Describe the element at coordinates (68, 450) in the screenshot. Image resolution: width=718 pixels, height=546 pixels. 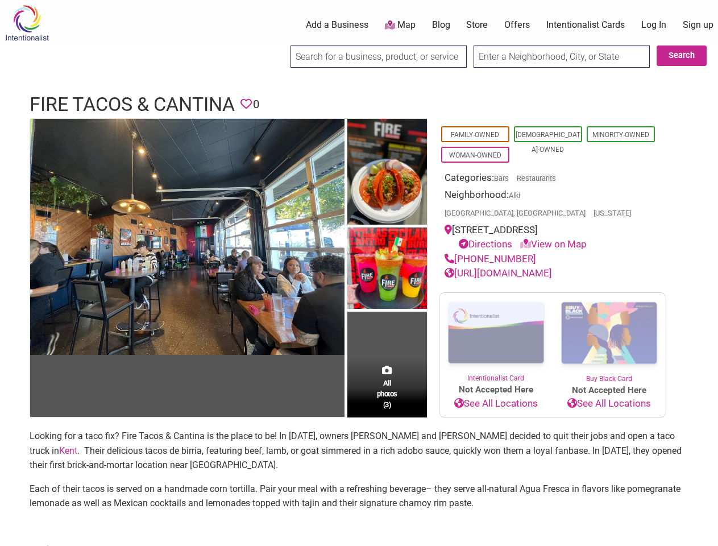
I see `a: Kent` at that location.